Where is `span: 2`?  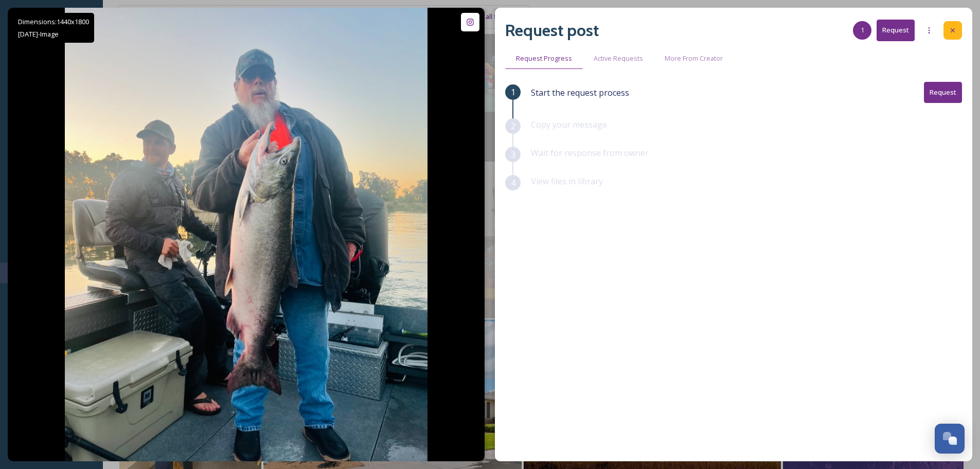 span: 2 is located at coordinates (513, 126).